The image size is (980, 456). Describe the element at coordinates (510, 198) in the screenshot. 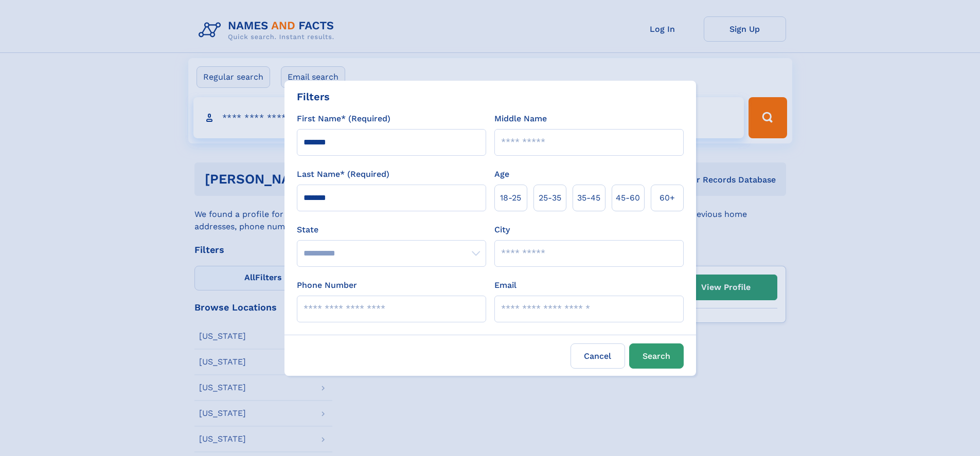

I see `span: 18‑25` at that location.